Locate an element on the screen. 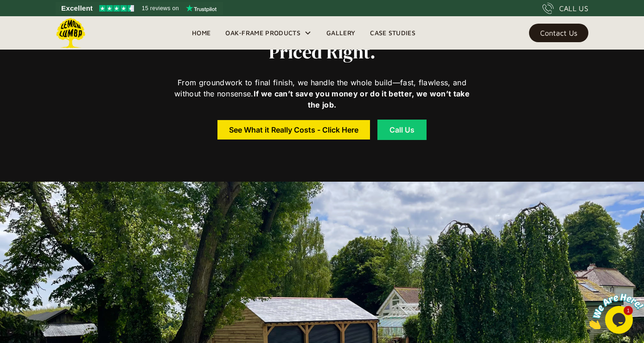 This screenshot has width=644, height=343. a: CALL US is located at coordinates (565, 8).